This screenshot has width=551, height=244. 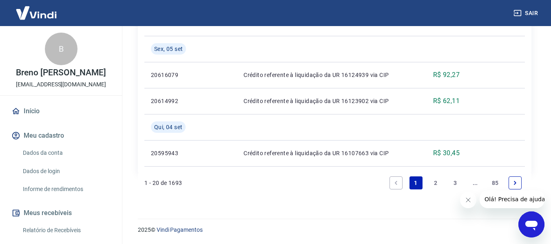 I want to click on p: R$ 92,27, so click(x=446, y=75).